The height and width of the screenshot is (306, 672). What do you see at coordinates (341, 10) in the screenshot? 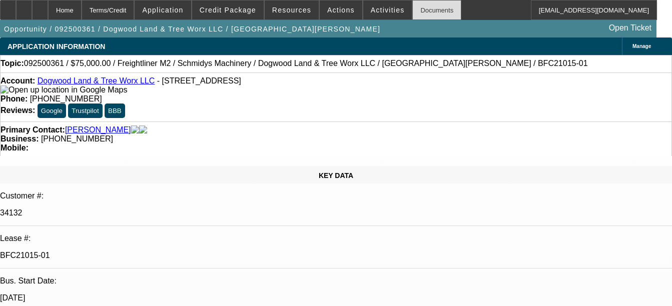
I see `button: Actions` at bounding box center [341, 10].